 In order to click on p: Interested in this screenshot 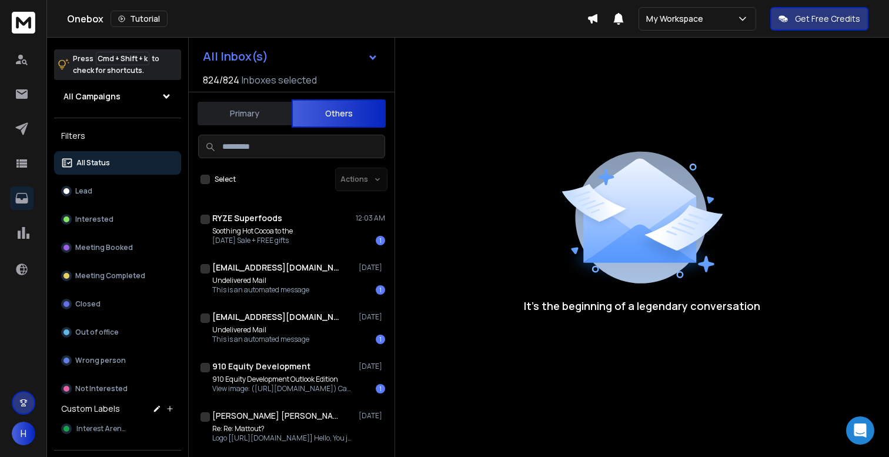, I will do `click(94, 219)`.